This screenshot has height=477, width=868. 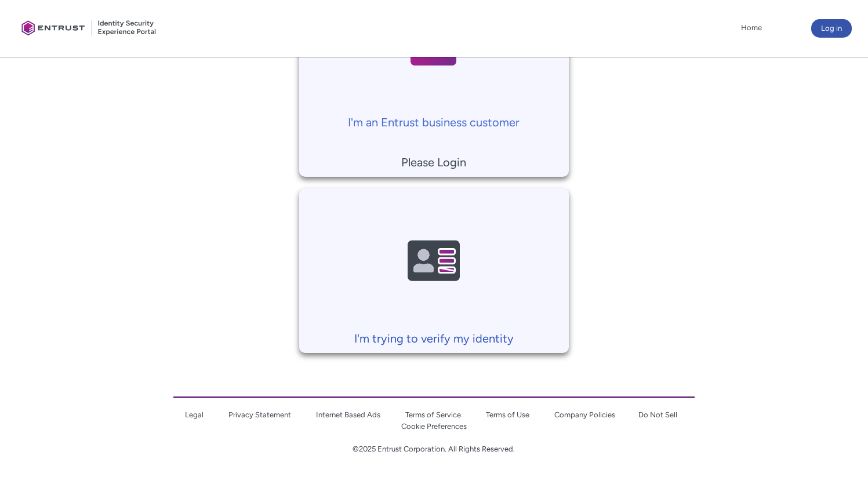 What do you see at coordinates (508, 415) in the screenshot?
I see `a: Terms of Use` at bounding box center [508, 415].